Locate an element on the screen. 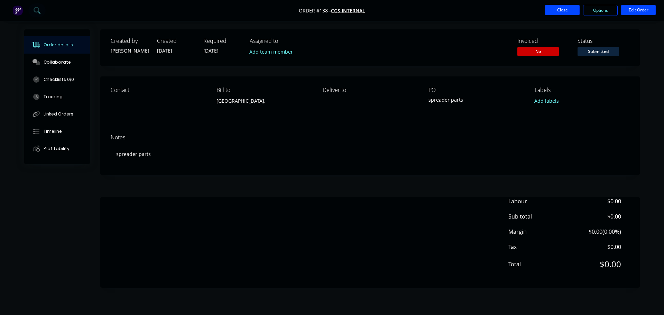  button: Submitted is located at coordinates (598, 52).